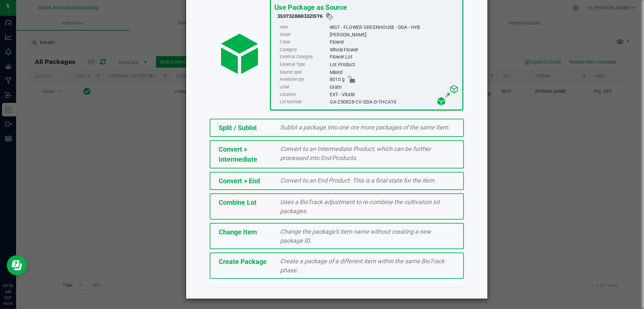  I want to click on span: Convert > End, so click(239, 181).